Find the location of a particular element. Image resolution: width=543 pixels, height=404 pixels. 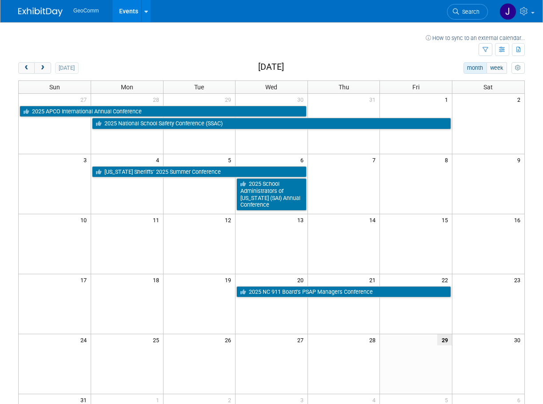

img: John Shanks is located at coordinates (508, 12).